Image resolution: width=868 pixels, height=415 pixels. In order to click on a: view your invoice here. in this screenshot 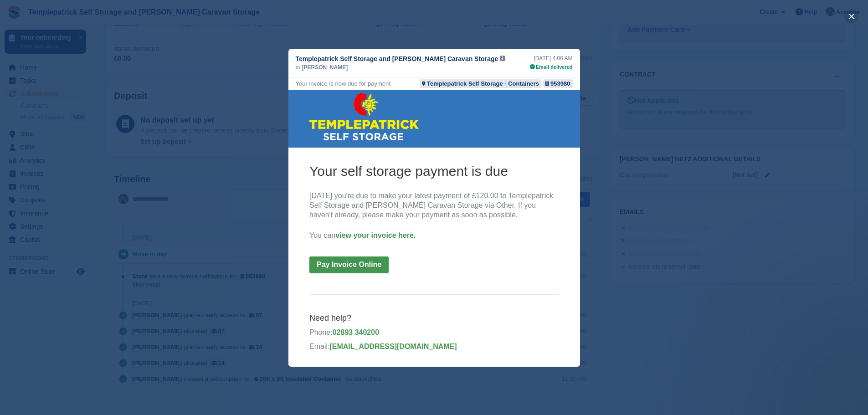, I will do `click(87, 145)`.